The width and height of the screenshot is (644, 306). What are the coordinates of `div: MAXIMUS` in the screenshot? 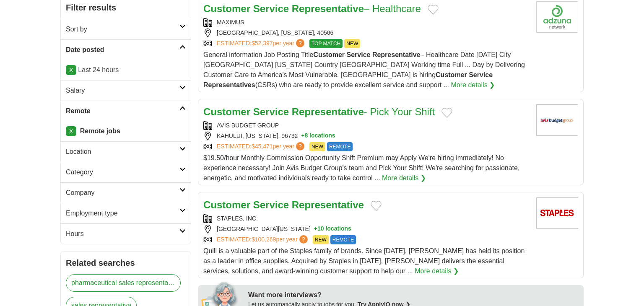 It's located at (367, 22).